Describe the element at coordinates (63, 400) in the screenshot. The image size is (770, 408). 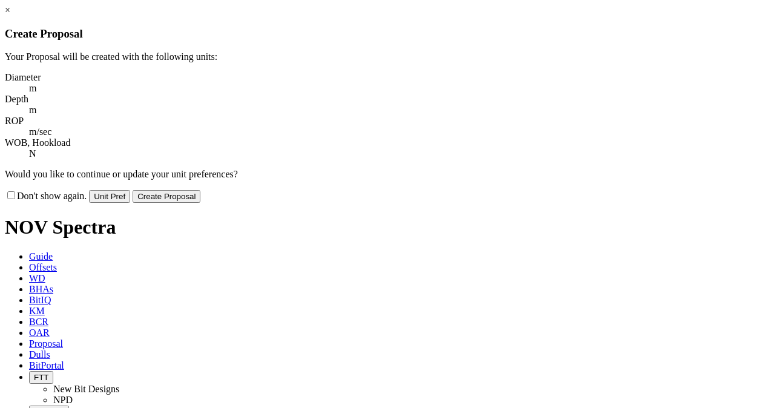
I see `a: NPD` at that location.